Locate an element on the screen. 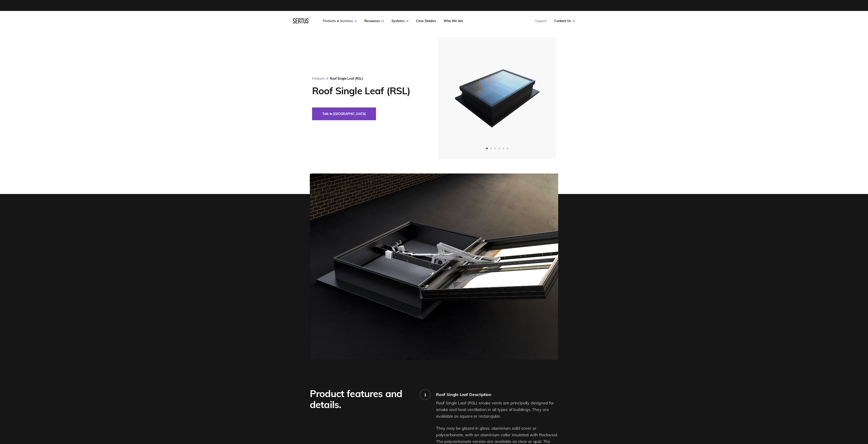 The height and width of the screenshot is (444, 868). div: Roof Single Leaf Description is located at coordinates (497, 394).